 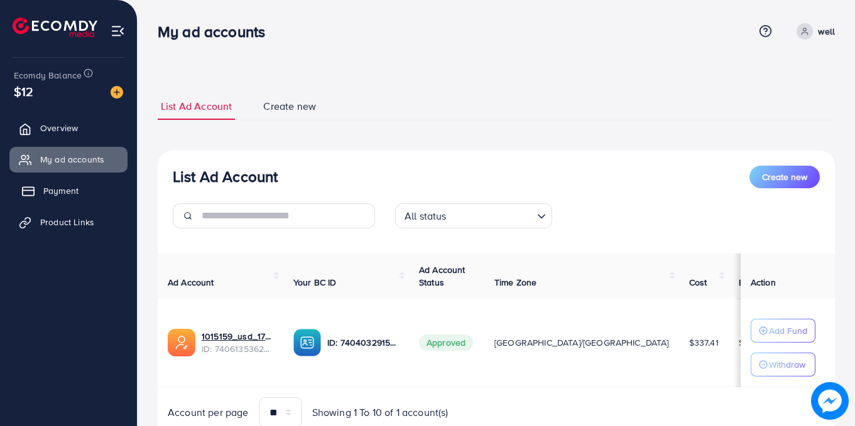 I want to click on span: All status, so click(x=425, y=216).